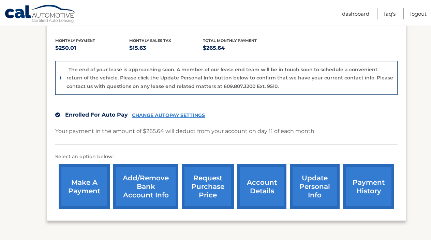  I want to click on span: Total Monthly Payment, so click(230, 41).